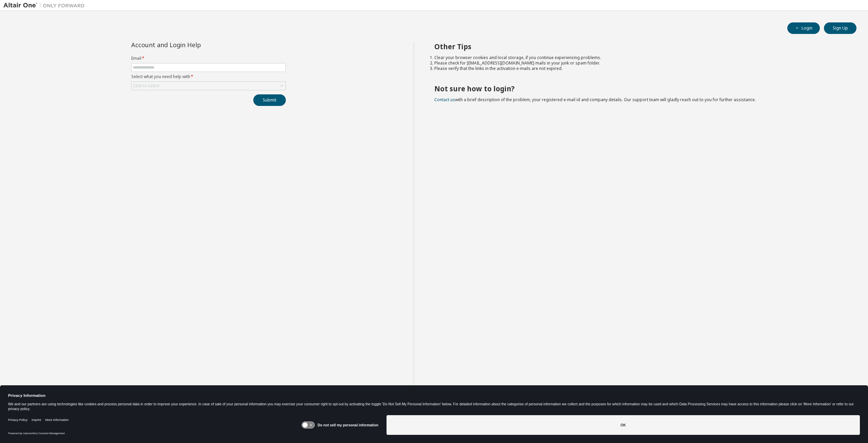 This screenshot has height=443, width=868. What do you see at coordinates (193, 45) in the screenshot?
I see `div: Account and Login Help` at bounding box center [193, 45].